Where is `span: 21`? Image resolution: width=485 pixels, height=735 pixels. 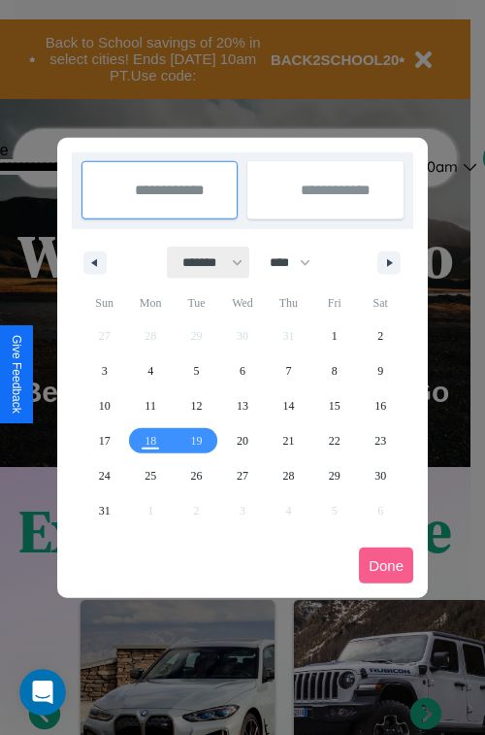
span: 21 is located at coordinates (288, 441).